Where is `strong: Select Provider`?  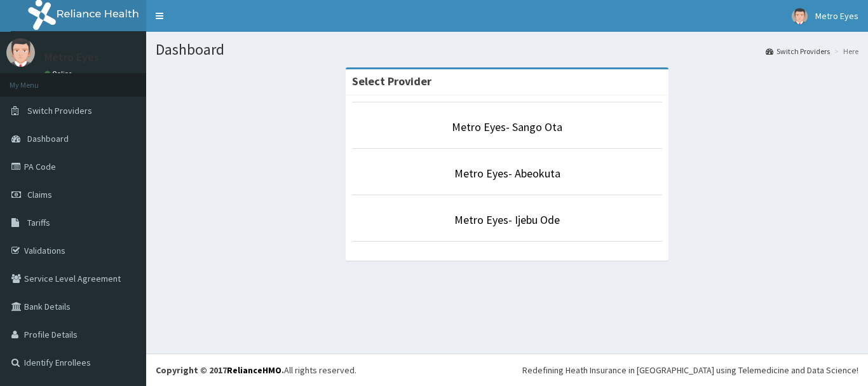 strong: Select Provider is located at coordinates (392, 81).